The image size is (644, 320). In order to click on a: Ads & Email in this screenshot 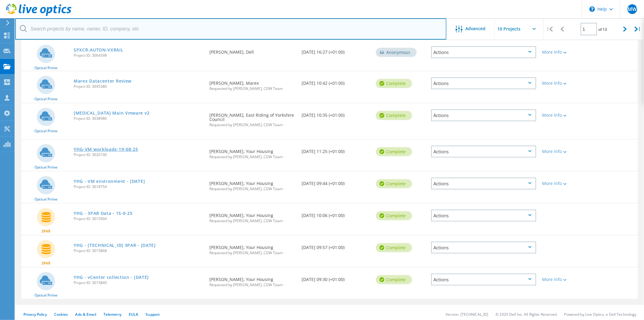, I will do `click(86, 314)`.